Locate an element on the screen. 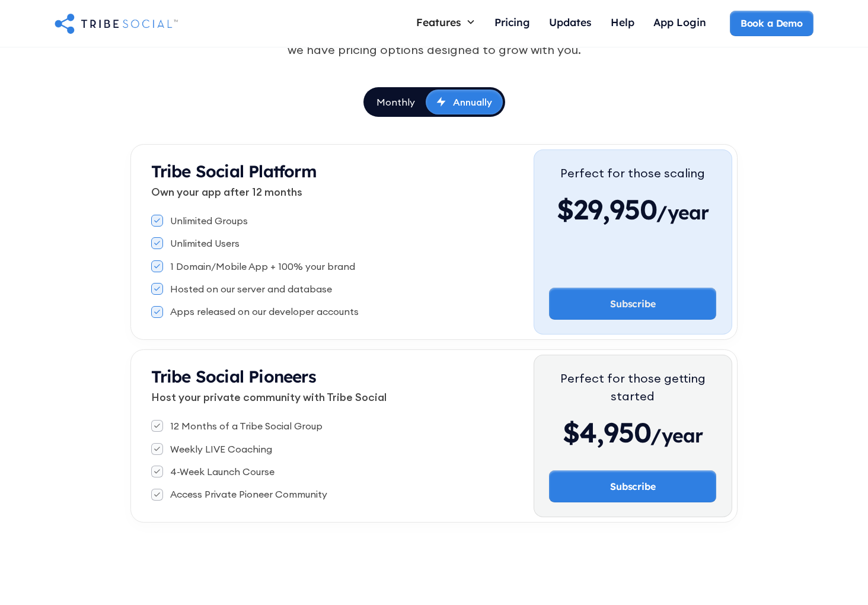 This screenshot has width=868, height=605. div: Hosted on our server and database is located at coordinates (251, 289).